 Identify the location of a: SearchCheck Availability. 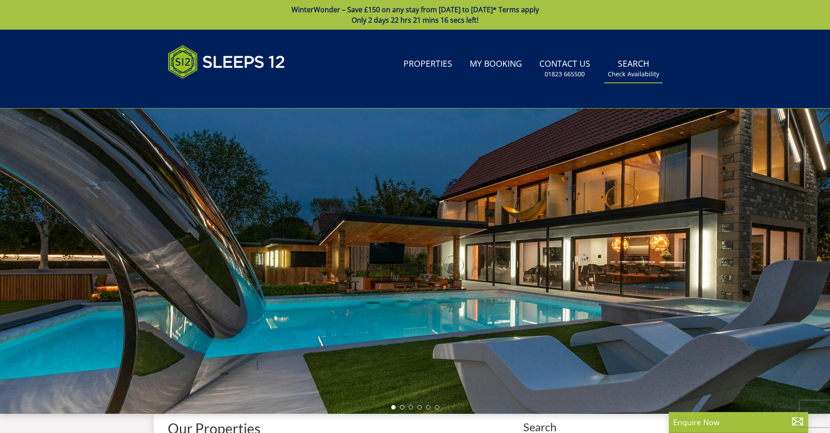
(634, 68).